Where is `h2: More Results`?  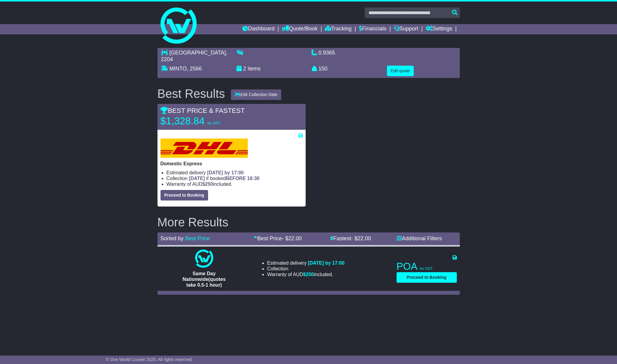 h2: More Results is located at coordinates (309, 222).